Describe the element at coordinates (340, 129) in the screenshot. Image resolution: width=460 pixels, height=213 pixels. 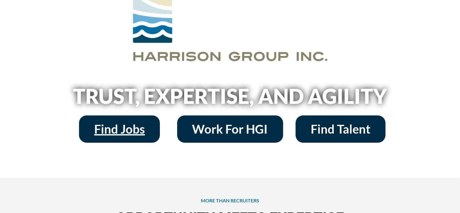
I see `span: Find Talent` at that location.